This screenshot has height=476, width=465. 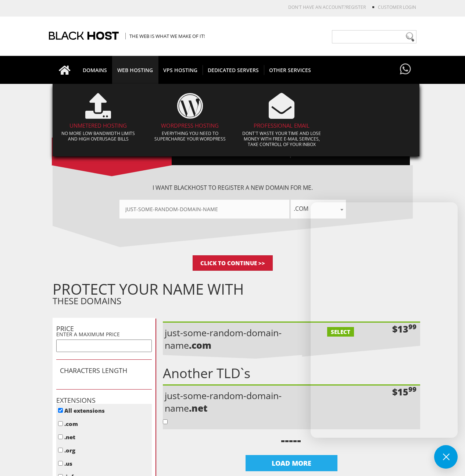 I want to click on input: Need help?, so click(x=375, y=37).